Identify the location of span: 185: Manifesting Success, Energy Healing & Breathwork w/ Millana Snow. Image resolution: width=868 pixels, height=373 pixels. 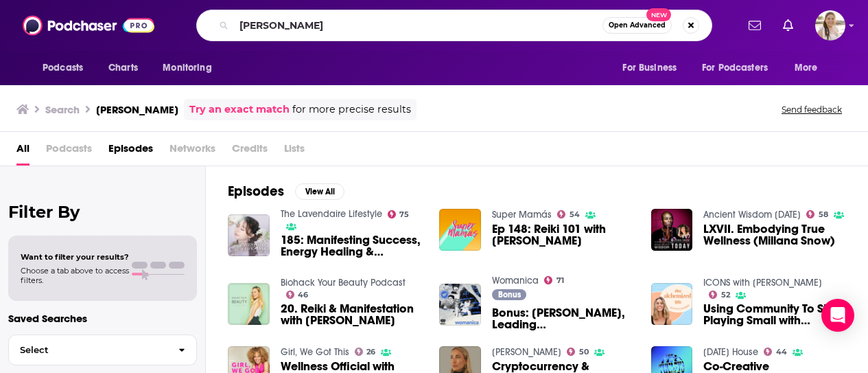
(352, 246).